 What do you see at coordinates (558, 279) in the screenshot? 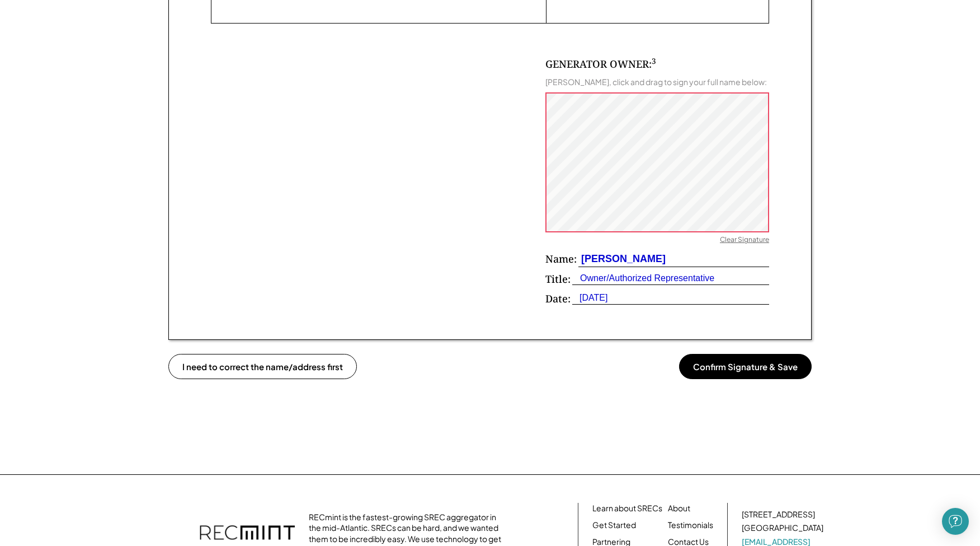
I see `div: Title:` at bounding box center [558, 279].